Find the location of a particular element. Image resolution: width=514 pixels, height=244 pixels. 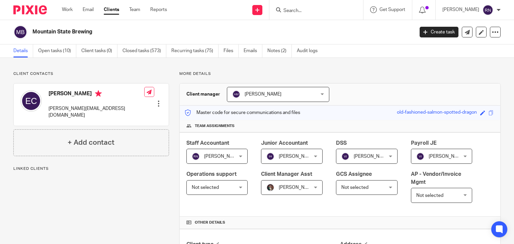

span: Client Manager Asst is located at coordinates (287, 174).